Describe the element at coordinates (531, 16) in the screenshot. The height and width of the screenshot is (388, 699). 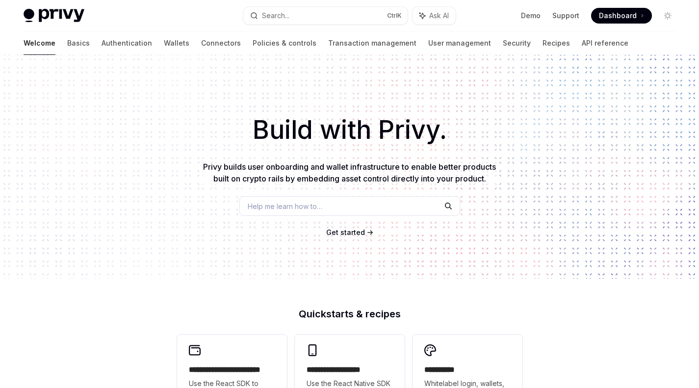
I see `a: Demo` at that location.